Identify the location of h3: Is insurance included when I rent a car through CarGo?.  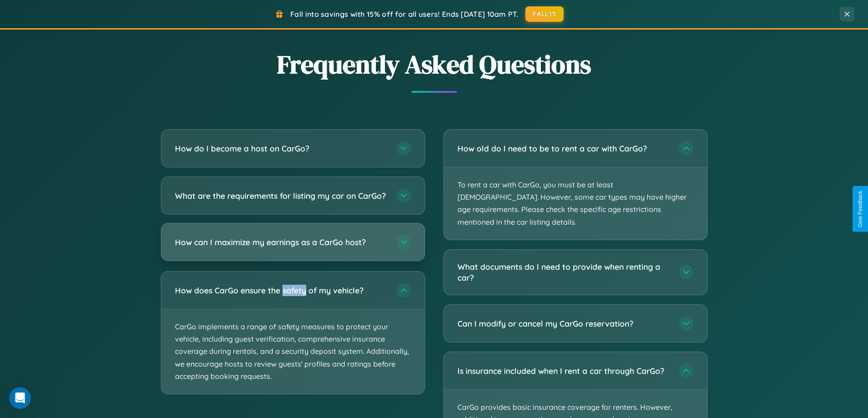
(564, 371).